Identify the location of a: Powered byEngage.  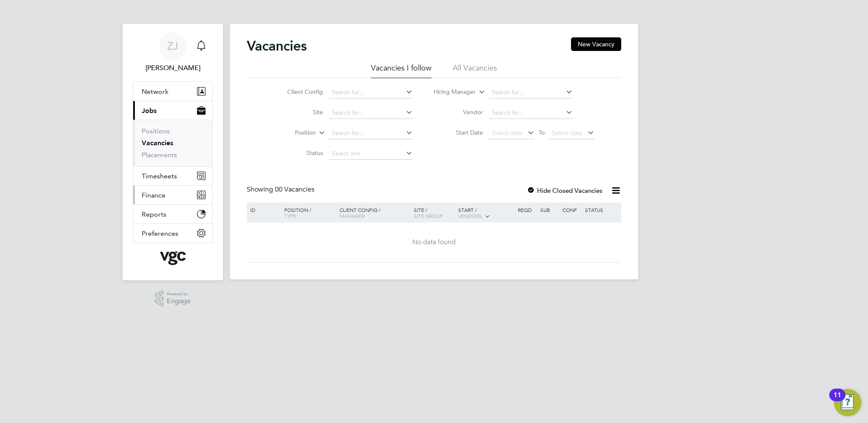
(173, 298).